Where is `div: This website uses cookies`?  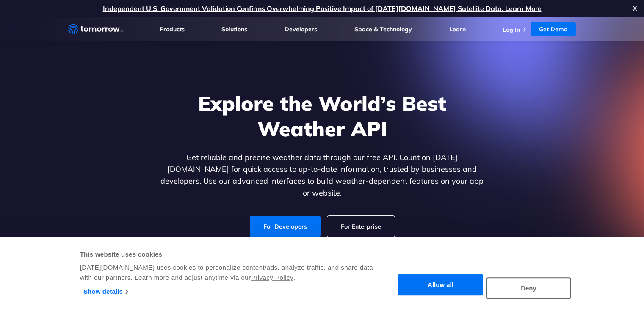
div: This website uses cookies is located at coordinates (227, 254).